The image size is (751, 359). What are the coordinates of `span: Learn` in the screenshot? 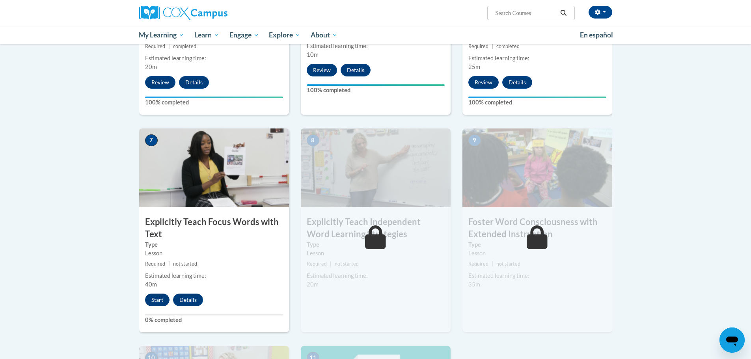 It's located at (207, 35).